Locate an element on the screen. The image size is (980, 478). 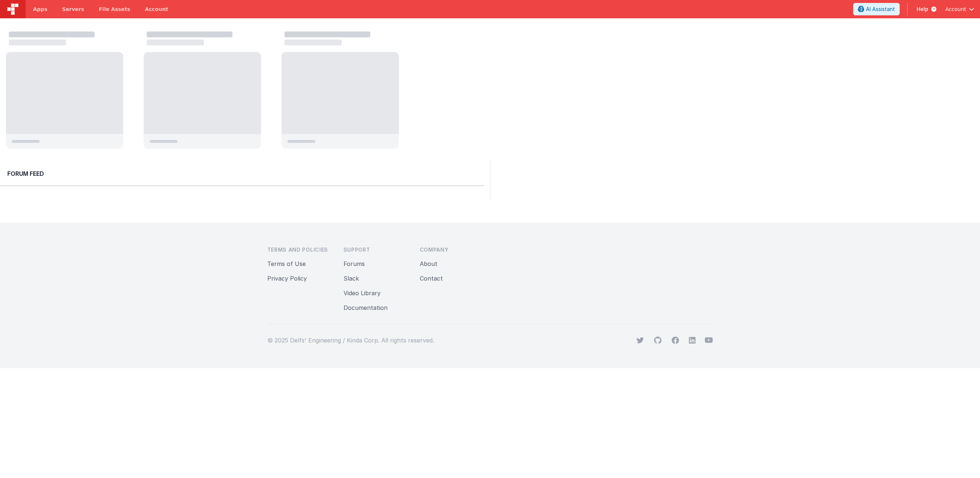
svg: viewBox="0 0 24 24" aria-hidden="true"> is located at coordinates (693, 340).